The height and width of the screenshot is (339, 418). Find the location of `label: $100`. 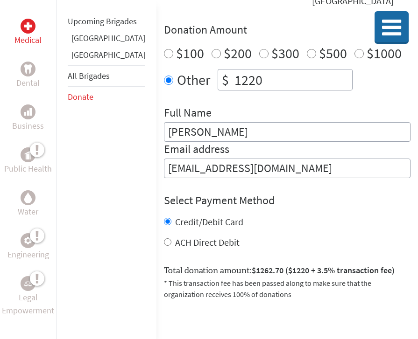

label: $100 is located at coordinates (190, 53).